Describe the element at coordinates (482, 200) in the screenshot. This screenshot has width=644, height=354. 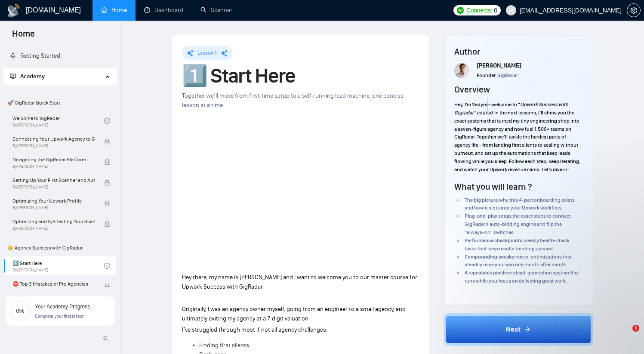
I see `strong: The big picture:` at that location.